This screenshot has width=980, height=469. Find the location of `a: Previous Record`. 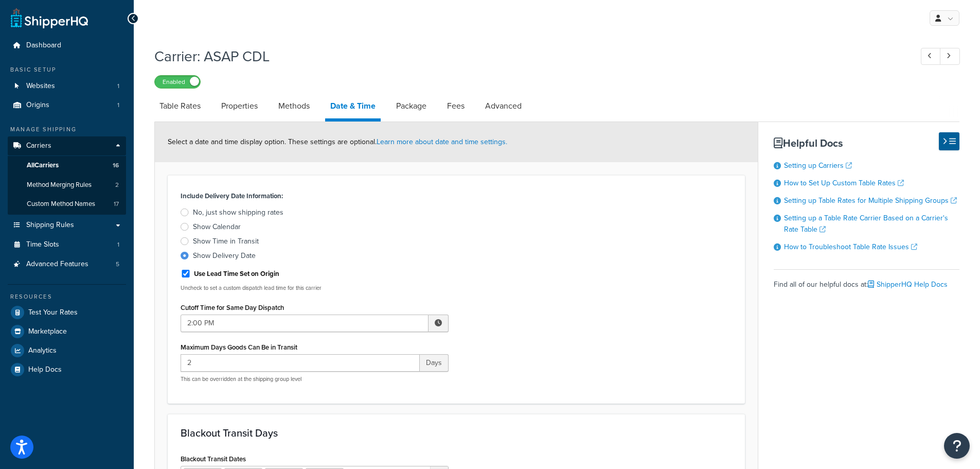

a: Previous Record is located at coordinates (930, 56).